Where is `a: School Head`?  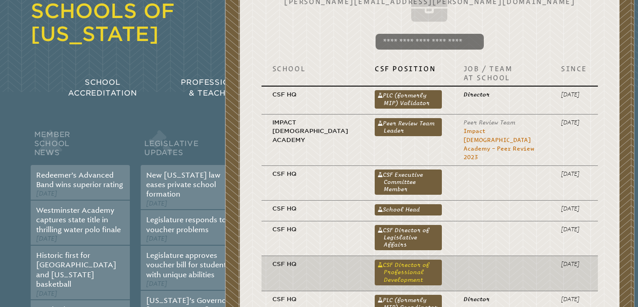 a: School Head is located at coordinates (408, 210).